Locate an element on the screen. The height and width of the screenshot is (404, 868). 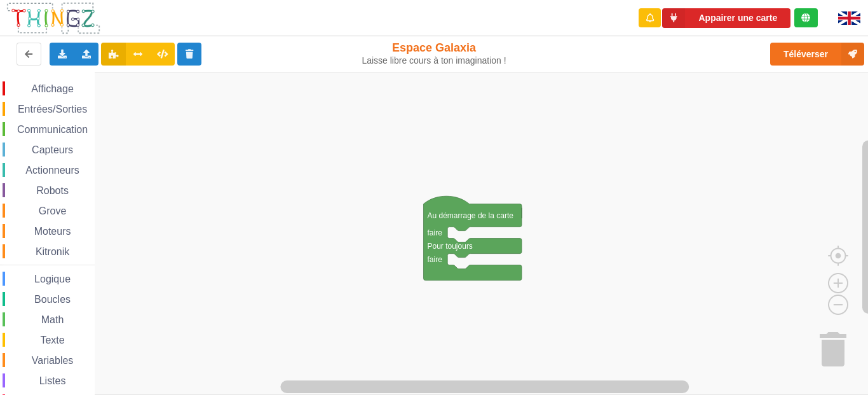
span: Affichage is located at coordinates (52, 89).